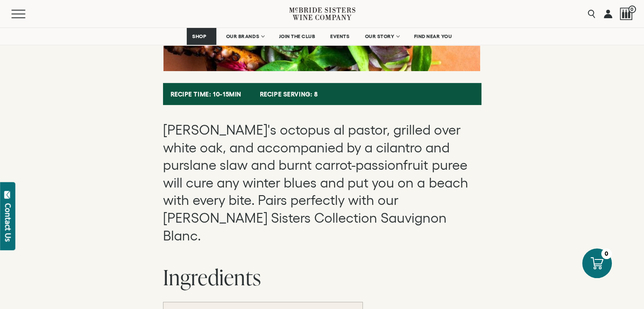  I want to click on h2: Ingredients, so click(322, 277).